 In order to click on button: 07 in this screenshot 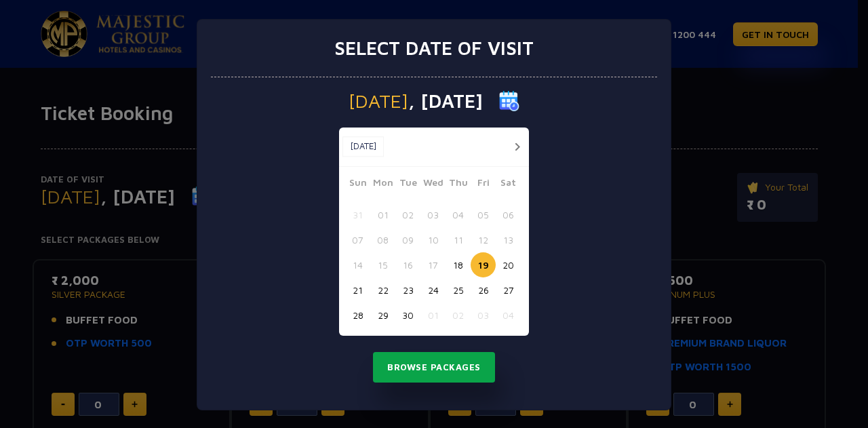, I will do `click(357, 239)`.